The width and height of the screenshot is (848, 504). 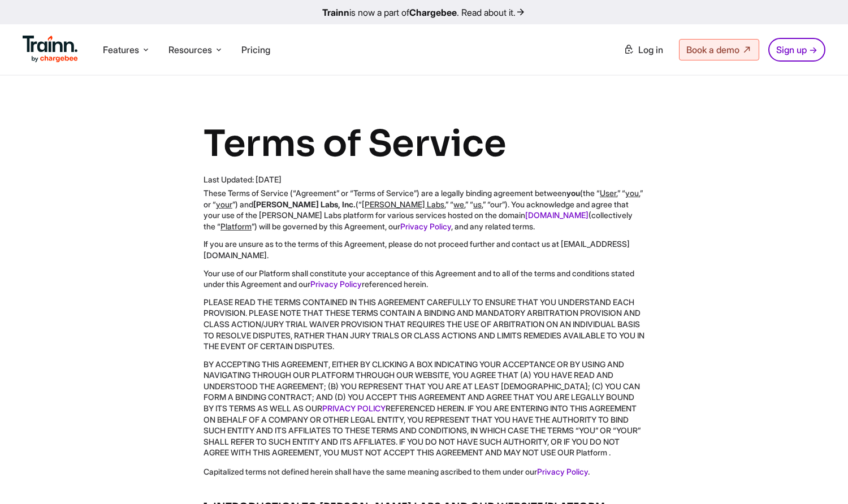 I want to click on a: Book a demo, so click(x=719, y=50).